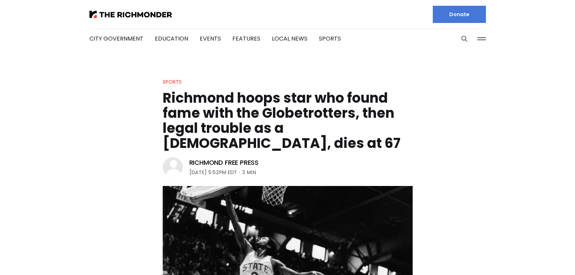 Image resolution: width=575 pixels, height=275 pixels. What do you see at coordinates (116, 38) in the screenshot?
I see `a: City Government` at bounding box center [116, 38].